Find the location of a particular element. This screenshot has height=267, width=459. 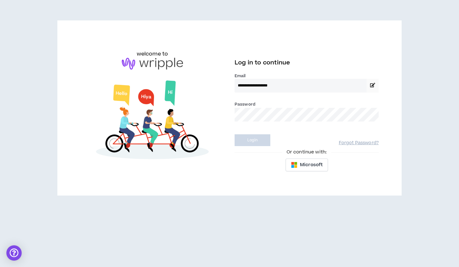

a: Forgot Password? is located at coordinates (358, 143).